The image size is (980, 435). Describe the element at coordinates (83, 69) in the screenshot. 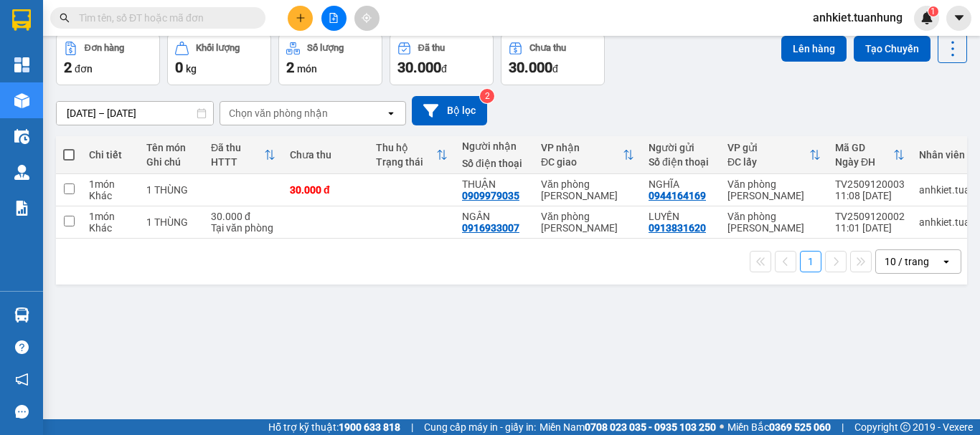

I see `span: đơn` at that location.